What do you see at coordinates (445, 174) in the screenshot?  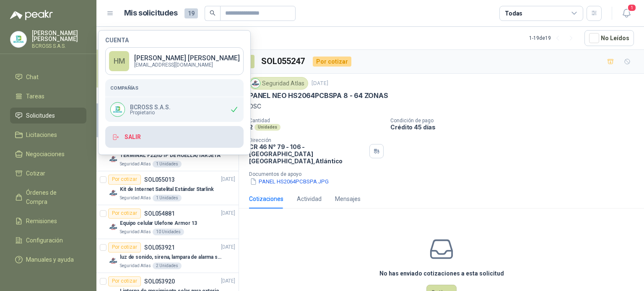 I see `p: Documentos de apoyo` at bounding box center [445, 174].